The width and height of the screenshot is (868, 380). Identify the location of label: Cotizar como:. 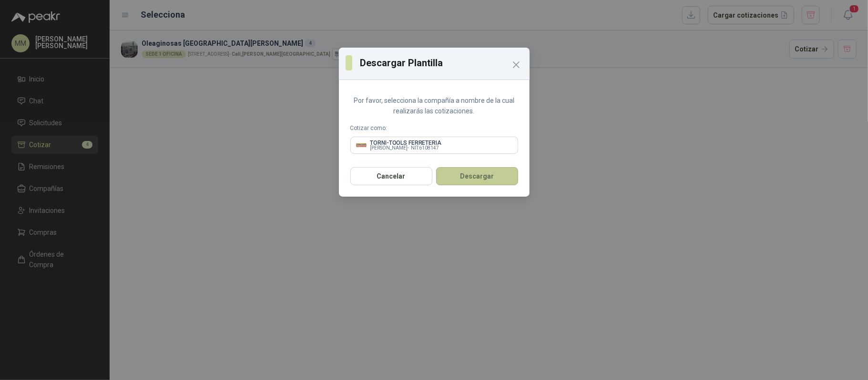
(434, 128).